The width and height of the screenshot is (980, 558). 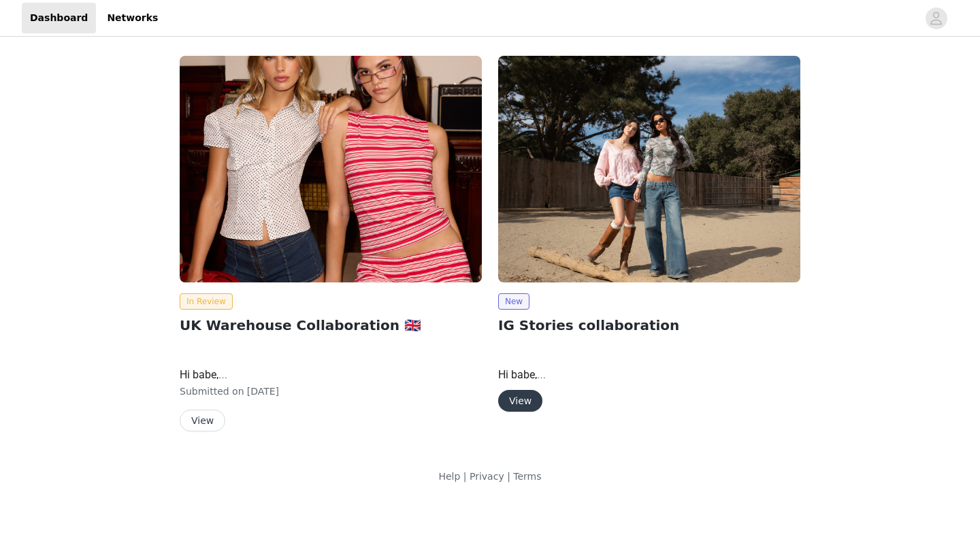 I want to click on a: Terms, so click(x=527, y=476).